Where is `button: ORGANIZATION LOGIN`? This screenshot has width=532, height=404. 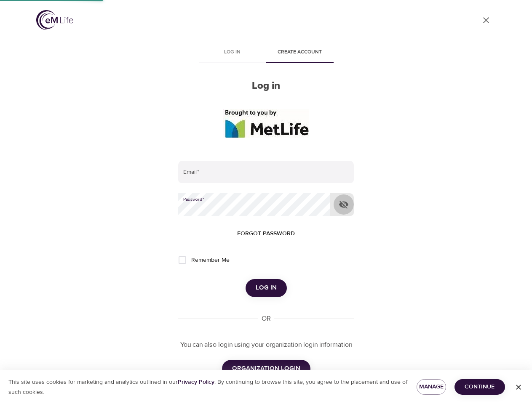 button: ORGANIZATION LOGIN is located at coordinates (266, 368).